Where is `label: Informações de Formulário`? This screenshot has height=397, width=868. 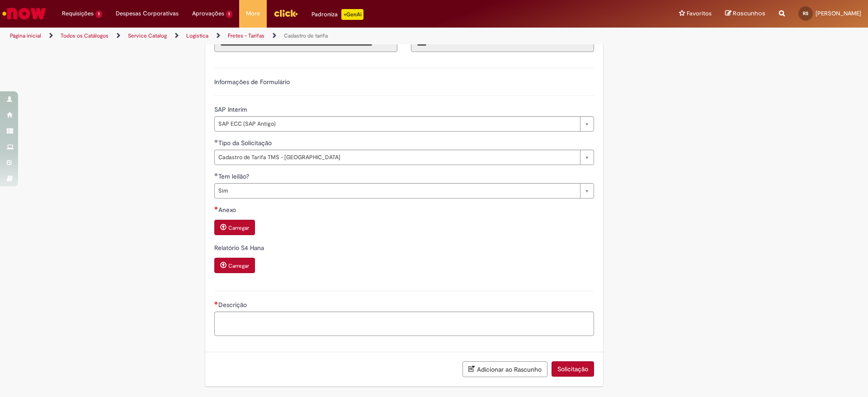
label: Informações de Formulário is located at coordinates (252, 82).